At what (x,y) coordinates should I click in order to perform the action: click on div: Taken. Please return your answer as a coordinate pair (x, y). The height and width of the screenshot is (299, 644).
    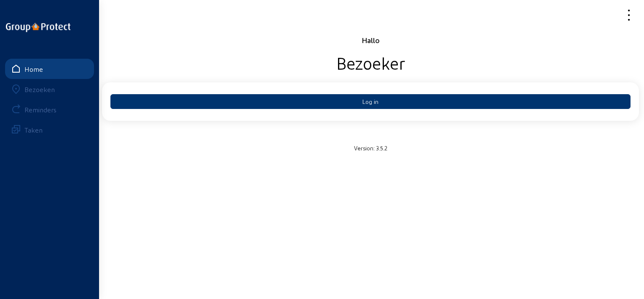
    Looking at the image, I should click on (33, 130).